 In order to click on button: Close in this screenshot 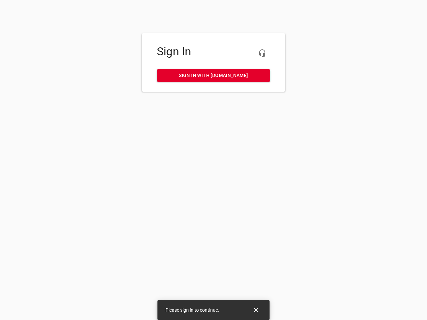, I will do `click(256, 310)`.